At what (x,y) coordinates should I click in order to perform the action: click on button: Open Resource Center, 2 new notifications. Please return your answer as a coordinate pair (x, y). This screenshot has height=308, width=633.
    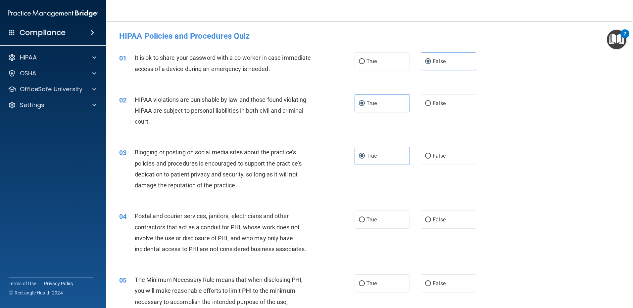
    Looking at the image, I should click on (616, 39).